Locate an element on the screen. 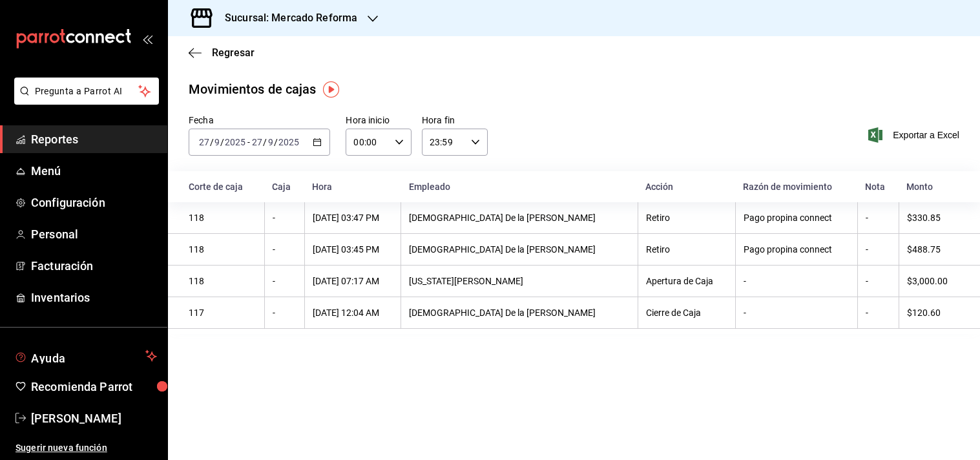 The image size is (980, 460). div: Caja is located at coordinates (284, 186).